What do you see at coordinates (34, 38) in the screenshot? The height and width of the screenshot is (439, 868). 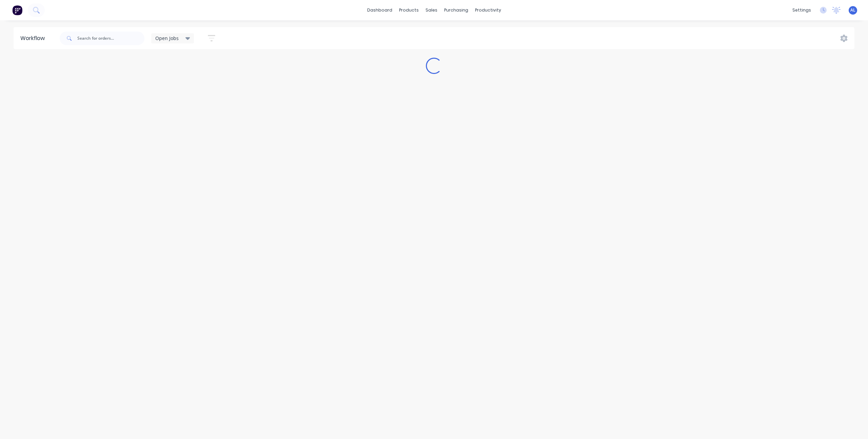 I see `div: Workflow` at bounding box center [34, 38].